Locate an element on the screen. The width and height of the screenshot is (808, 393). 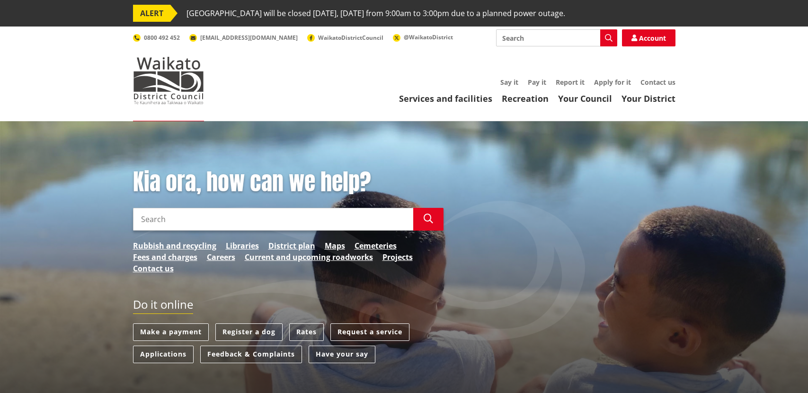
a: Projects is located at coordinates (397, 257).